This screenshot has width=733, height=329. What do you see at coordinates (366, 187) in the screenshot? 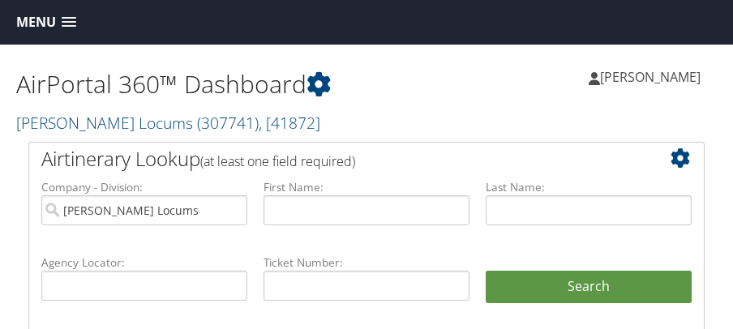
I see `label: First Name:` at bounding box center [366, 187].